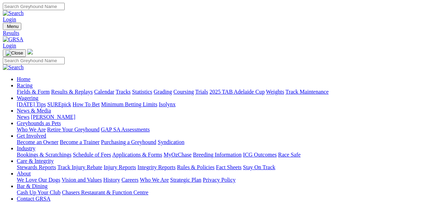 The image size is (423, 202). Describe the element at coordinates (39, 123) in the screenshot. I see `a: Greyhounds as Pets` at that location.